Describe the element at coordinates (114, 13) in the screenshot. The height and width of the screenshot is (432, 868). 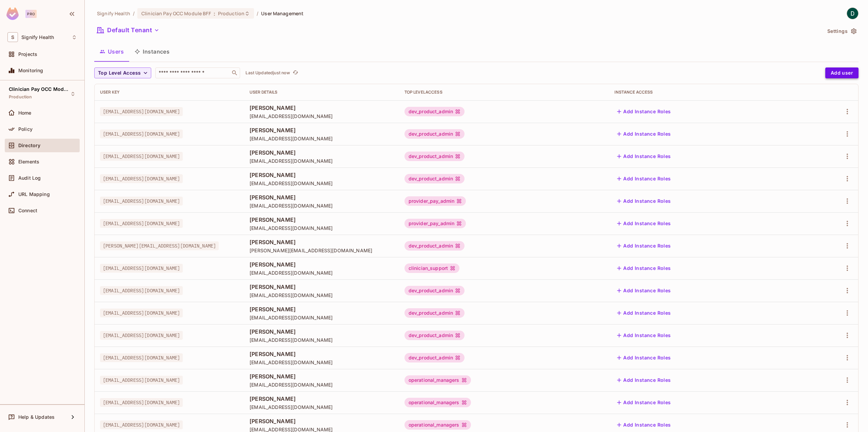
I see `span: the active workspace` at that location.